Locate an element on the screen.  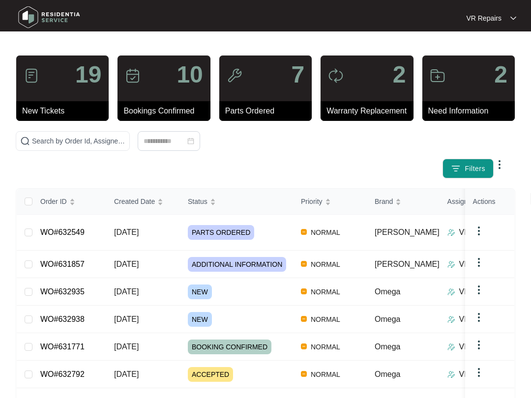
th: Actions is located at coordinates (489, 201).